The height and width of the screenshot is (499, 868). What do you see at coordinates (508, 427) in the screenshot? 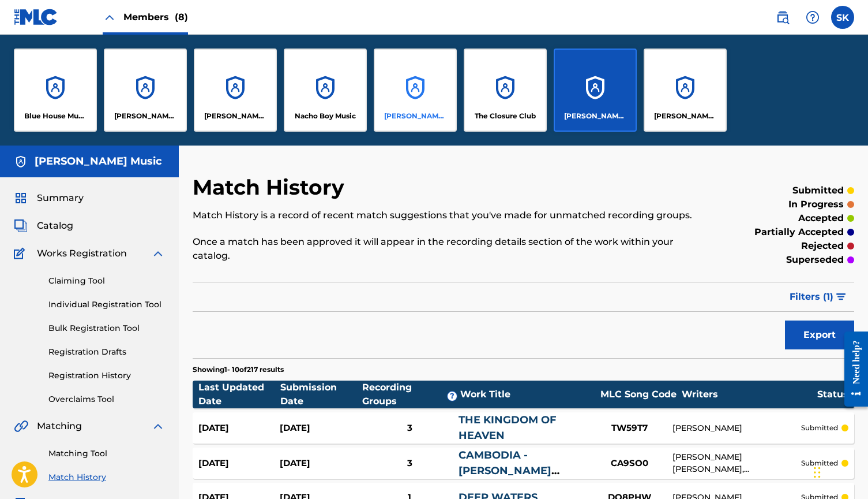
I see `a: THE KINGDOM OF HEAVEN` at bounding box center [508, 427].